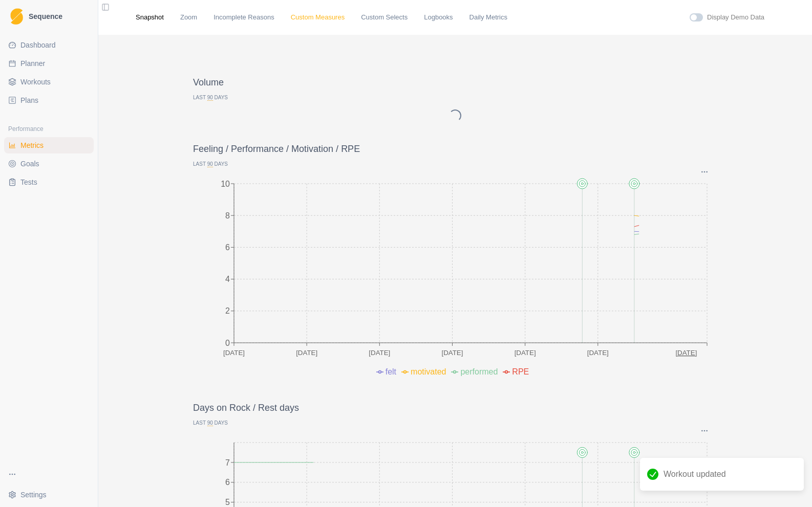 The height and width of the screenshot is (507, 812). What do you see at coordinates (49, 45) in the screenshot?
I see `a: Dashboard` at bounding box center [49, 45].